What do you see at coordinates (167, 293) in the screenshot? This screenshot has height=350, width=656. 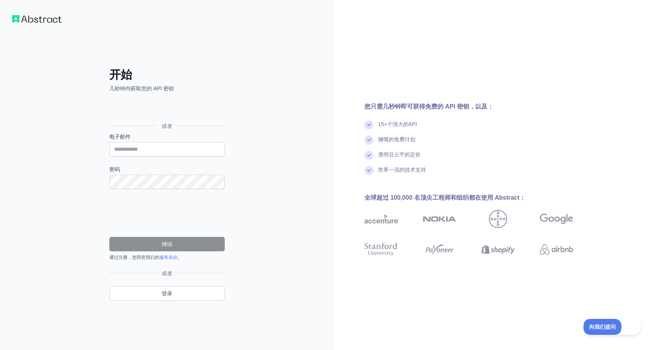 I see `a: 登录` at bounding box center [167, 293].